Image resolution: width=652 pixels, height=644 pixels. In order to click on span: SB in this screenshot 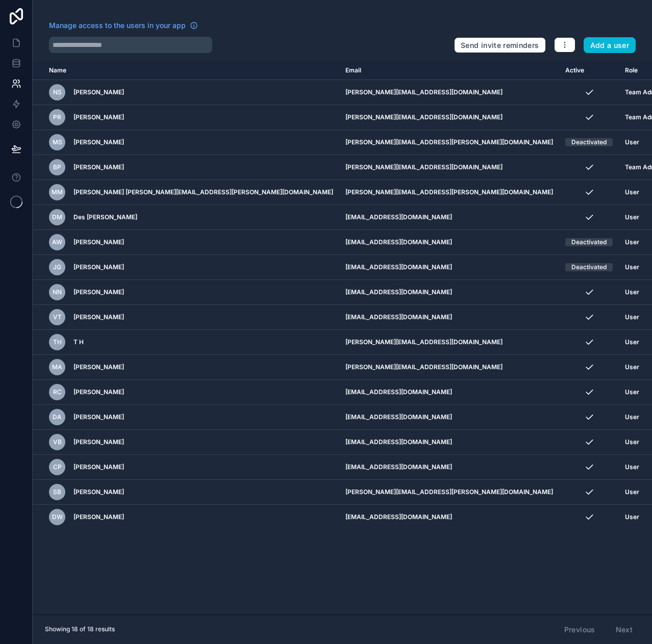, I will do `click(57, 492)`.